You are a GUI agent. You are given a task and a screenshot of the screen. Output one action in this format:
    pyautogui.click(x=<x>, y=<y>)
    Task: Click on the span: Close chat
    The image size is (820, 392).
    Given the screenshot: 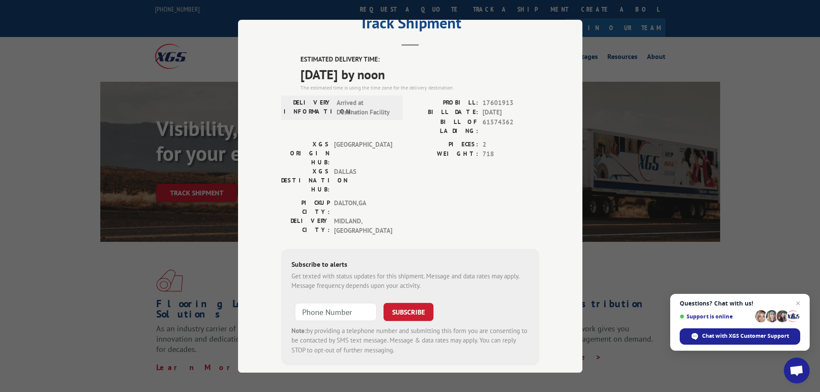 What is the action you would take?
    pyautogui.click(x=798, y=304)
    